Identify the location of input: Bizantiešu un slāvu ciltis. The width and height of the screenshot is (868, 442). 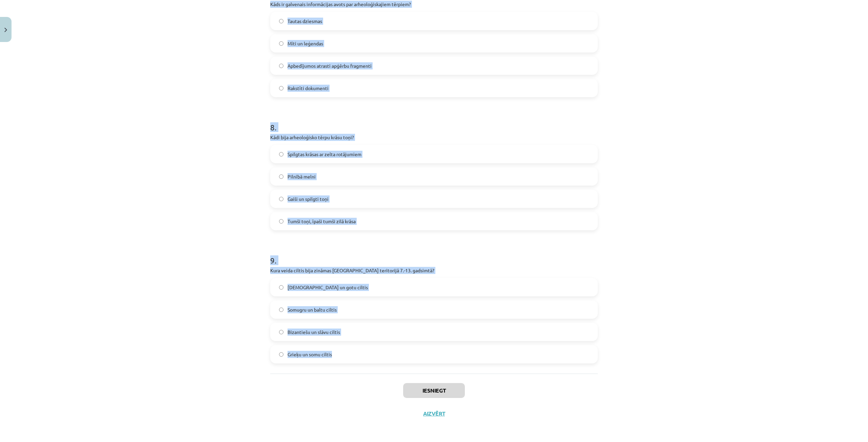
(281, 332).